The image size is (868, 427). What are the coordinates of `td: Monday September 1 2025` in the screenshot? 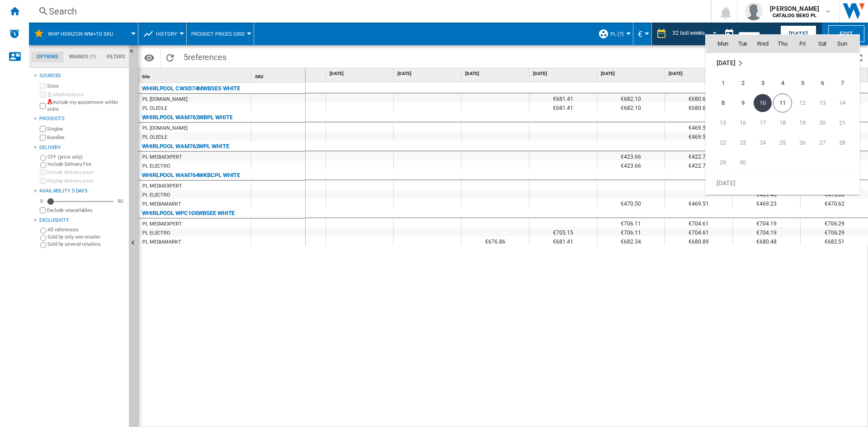 It's located at (719, 83).